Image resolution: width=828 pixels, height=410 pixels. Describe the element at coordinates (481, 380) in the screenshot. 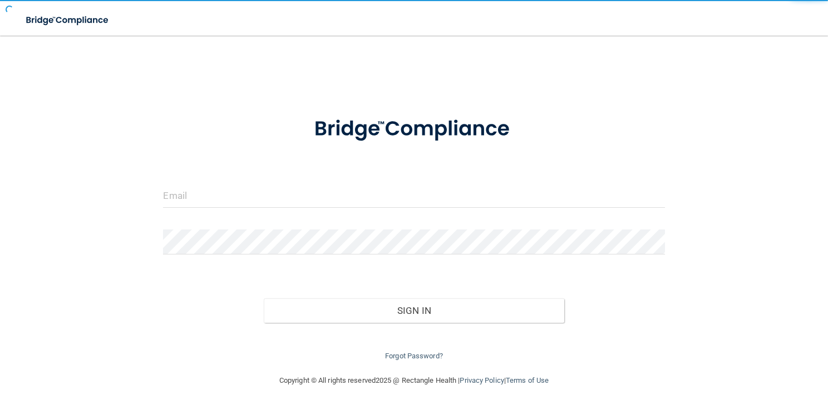

I see `a: Privacy Policy` at that location.